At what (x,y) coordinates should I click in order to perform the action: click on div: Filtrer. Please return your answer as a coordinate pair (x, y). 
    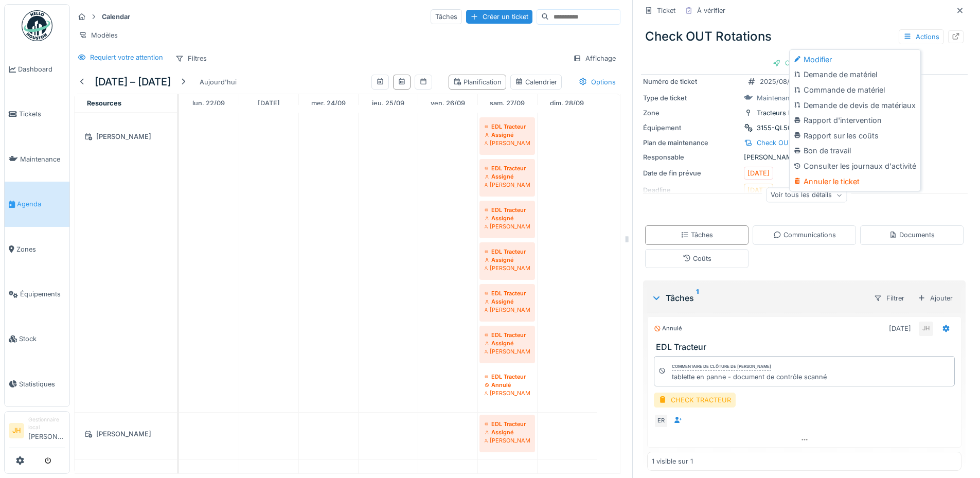
    Looking at the image, I should click on (889, 298).